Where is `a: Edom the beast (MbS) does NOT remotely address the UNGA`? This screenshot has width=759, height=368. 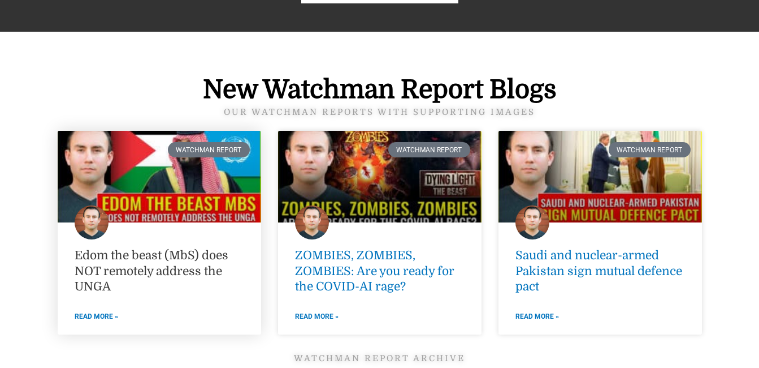
a: Edom the beast (MbS) does NOT remotely address the UNGA is located at coordinates (152, 270).